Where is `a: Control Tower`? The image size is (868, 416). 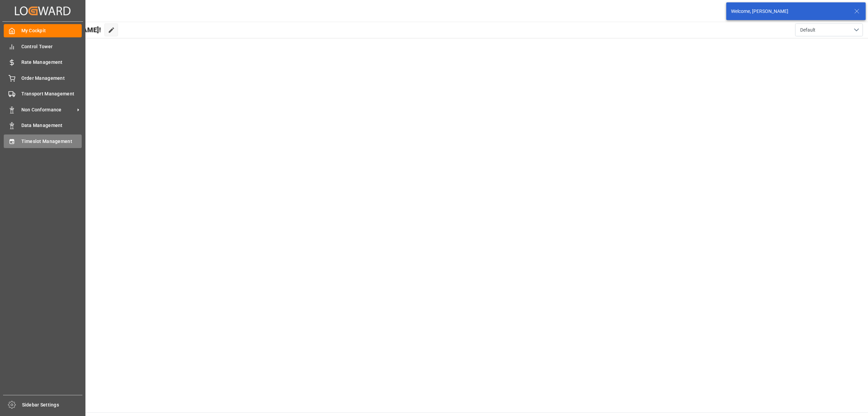
a: Control Tower is located at coordinates (43, 46).